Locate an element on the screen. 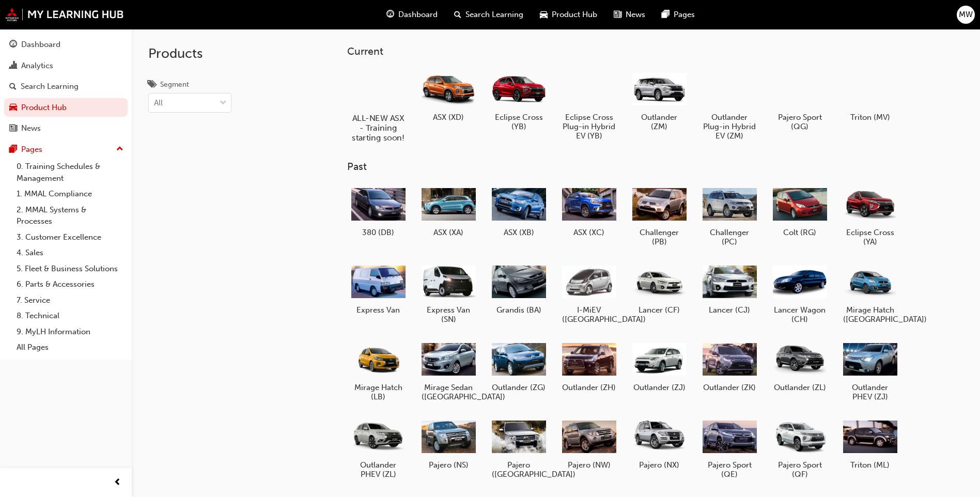 This screenshot has width=980, height=497. a: Triton (ML) is located at coordinates (869, 443).